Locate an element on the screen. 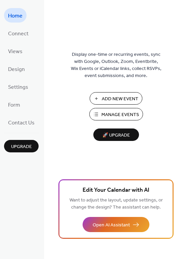 The image size is (188, 259). span: Form is located at coordinates (14, 105).